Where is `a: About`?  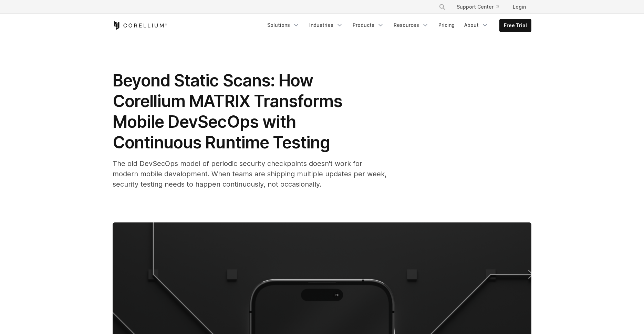 a: About is located at coordinates (476, 25).